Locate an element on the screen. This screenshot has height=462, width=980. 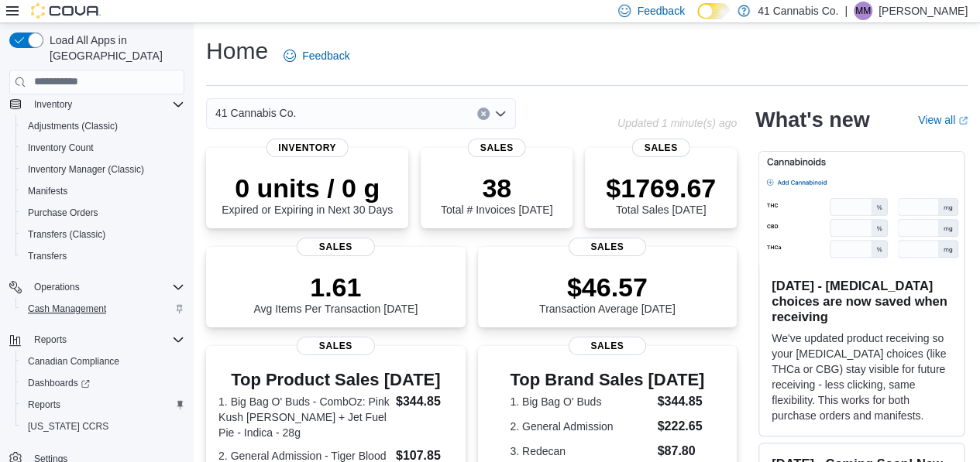
input: Dark Mode is located at coordinates (714, 11).